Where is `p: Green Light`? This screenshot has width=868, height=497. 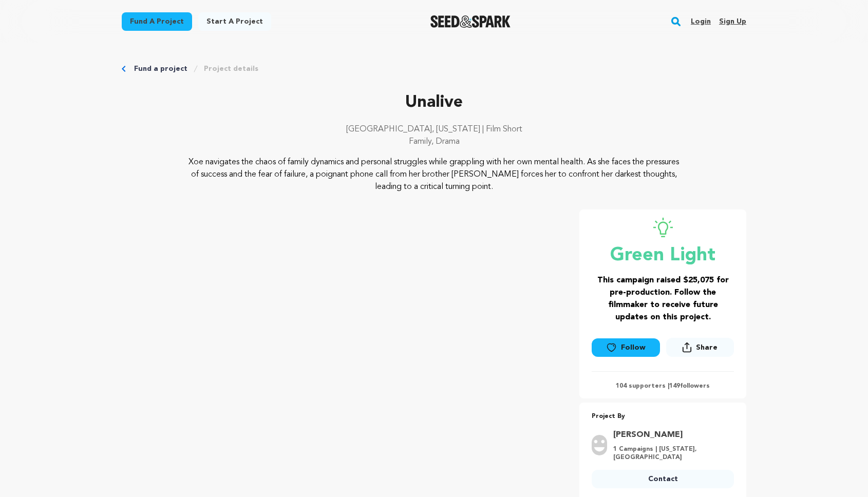
p: Green Light is located at coordinates (662, 256).